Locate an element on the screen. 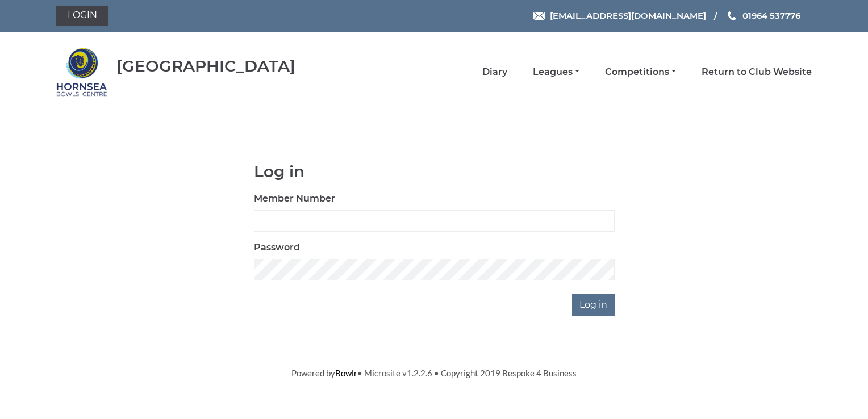 The height and width of the screenshot is (419, 868). label: Password is located at coordinates (276, 248).